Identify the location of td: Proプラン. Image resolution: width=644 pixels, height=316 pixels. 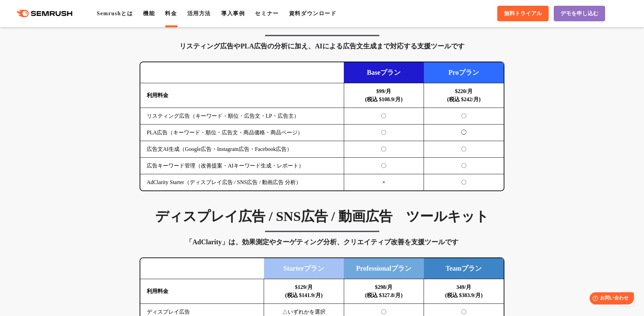
(464, 73).